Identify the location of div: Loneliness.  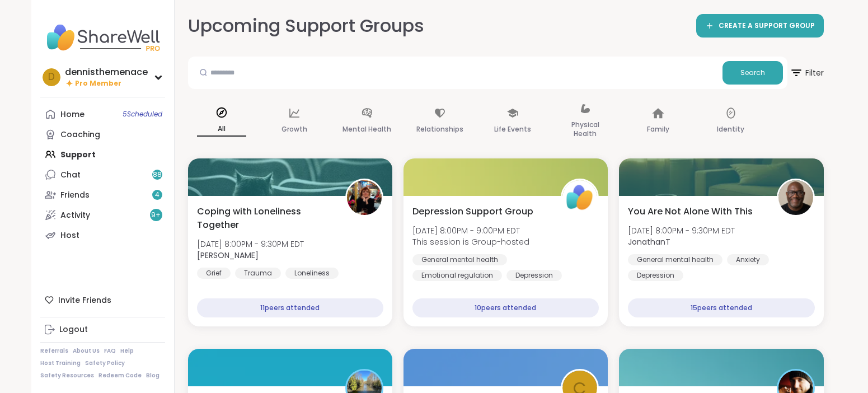
(312, 273).